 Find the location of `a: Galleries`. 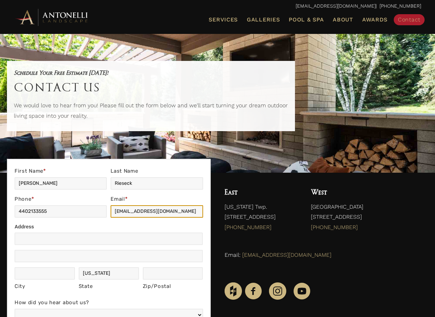

a: Galleries is located at coordinates (263, 20).